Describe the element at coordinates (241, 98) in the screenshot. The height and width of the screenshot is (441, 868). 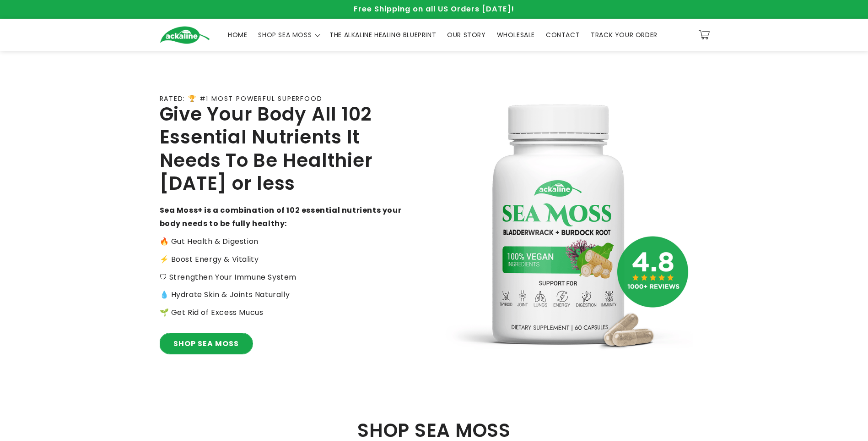
I see `p: RATED: 🏆 #1 MOST POWERFUL SUPERFOOD` at that location.